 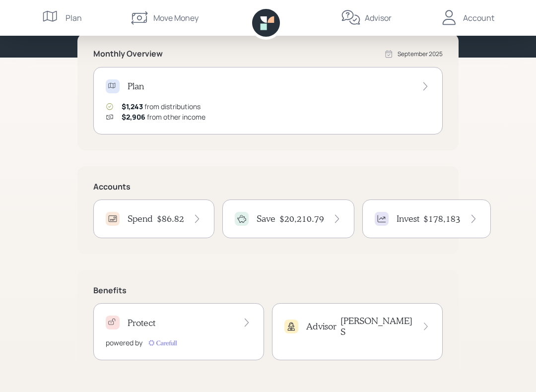 I want to click on div: powered by, so click(x=124, y=343).